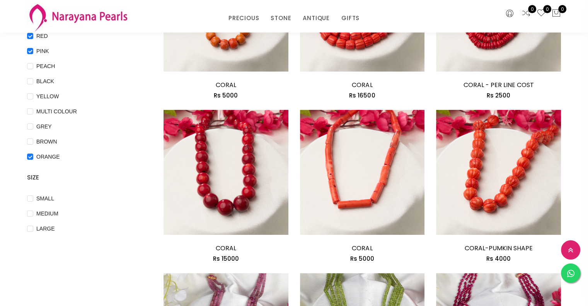 The image size is (588, 306). I want to click on span: PEACH, so click(46, 66).